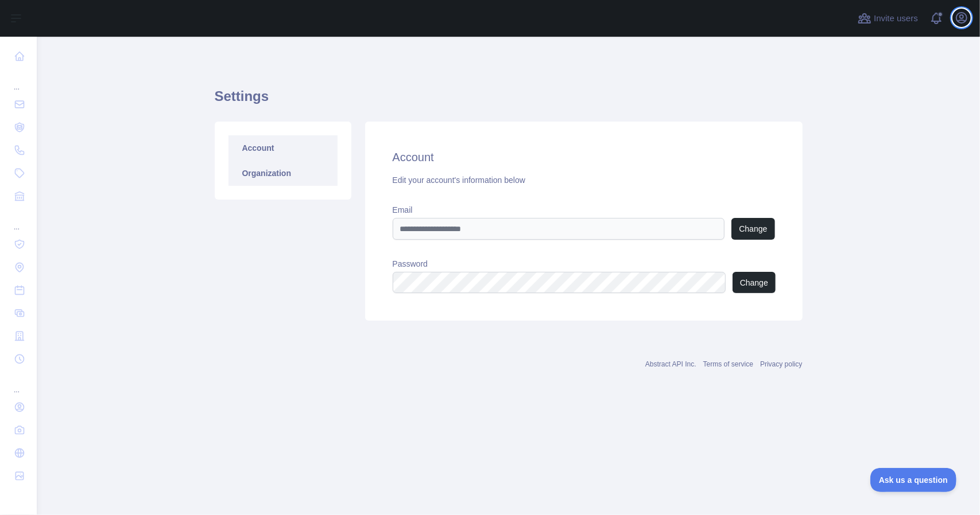 The image size is (980, 515). Describe the element at coordinates (584, 210) in the screenshot. I see `label: Email` at that location.